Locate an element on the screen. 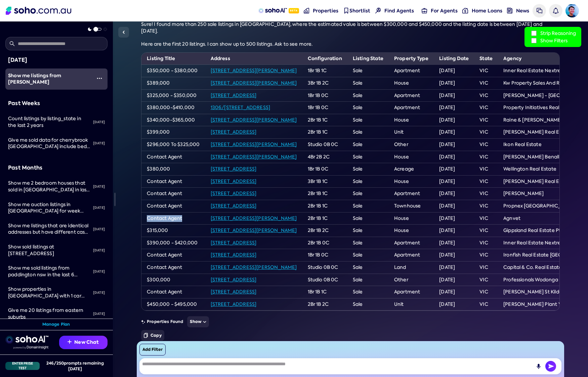 This screenshot has height=377, width=588. label: Show Filters is located at coordinates (552, 40).